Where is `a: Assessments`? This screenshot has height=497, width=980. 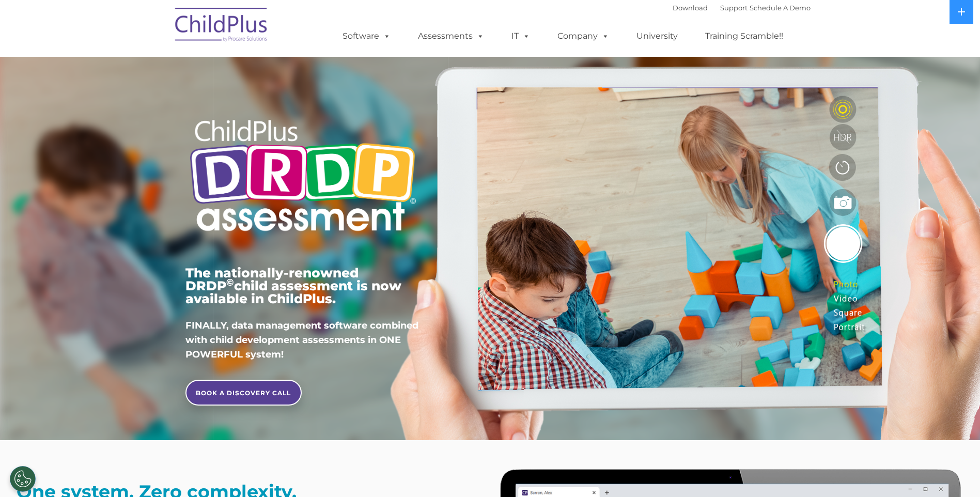
a: Assessments is located at coordinates (451, 36).